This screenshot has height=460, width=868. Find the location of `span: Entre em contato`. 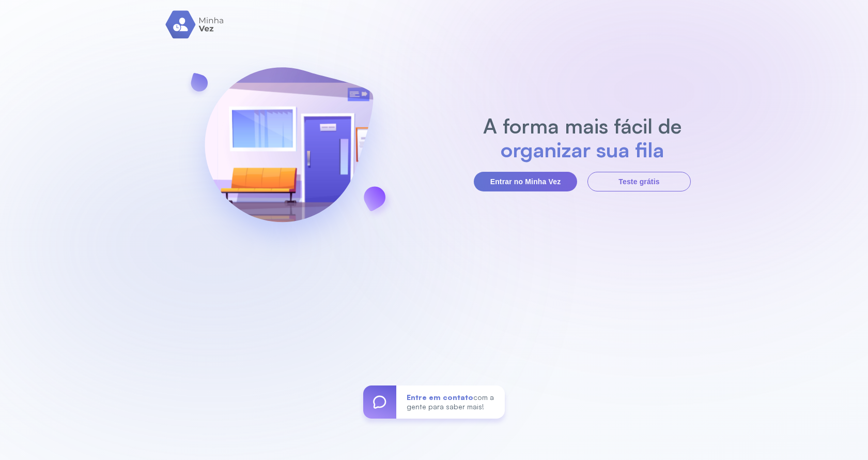

span: Entre em contato is located at coordinates (440, 396).